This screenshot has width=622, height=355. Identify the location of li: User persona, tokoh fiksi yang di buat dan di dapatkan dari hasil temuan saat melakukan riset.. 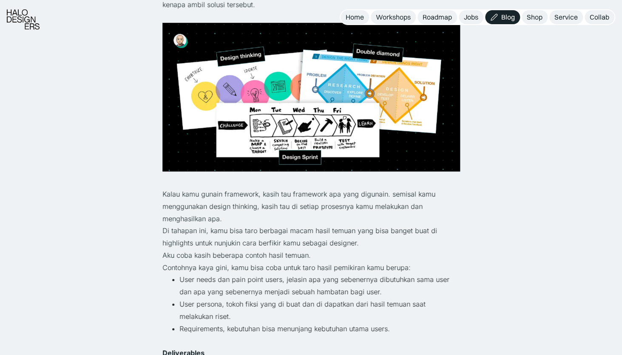
(319, 311).